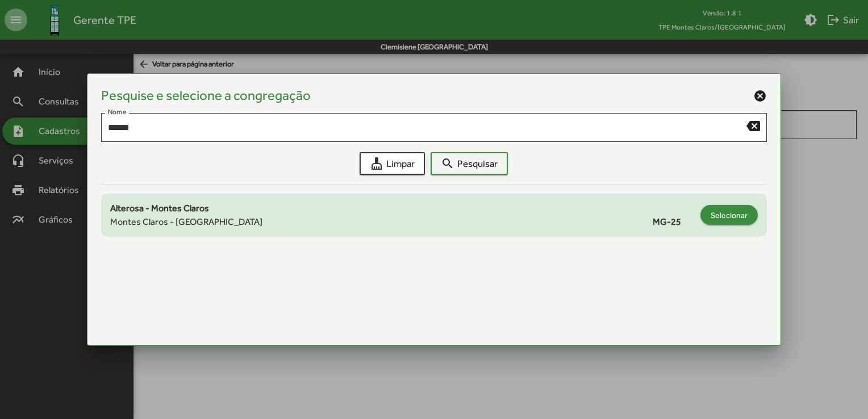  I want to click on span: Alterosa - Montes Claros, so click(160, 208).